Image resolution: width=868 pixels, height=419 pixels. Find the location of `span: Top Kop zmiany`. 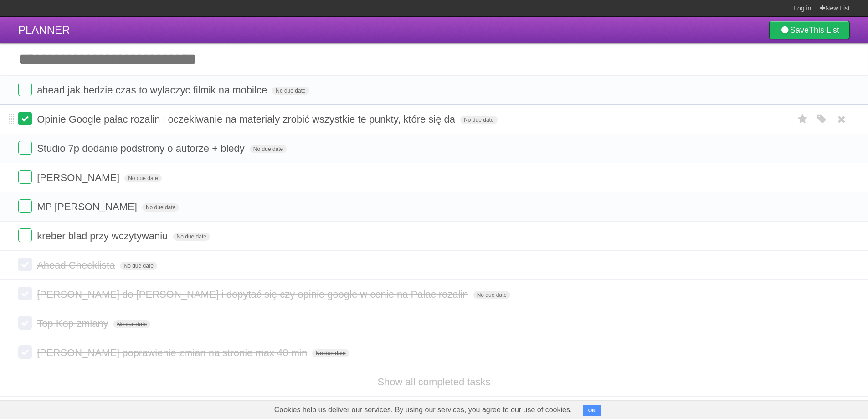

span: Top Kop zmiany is located at coordinates (73, 323).